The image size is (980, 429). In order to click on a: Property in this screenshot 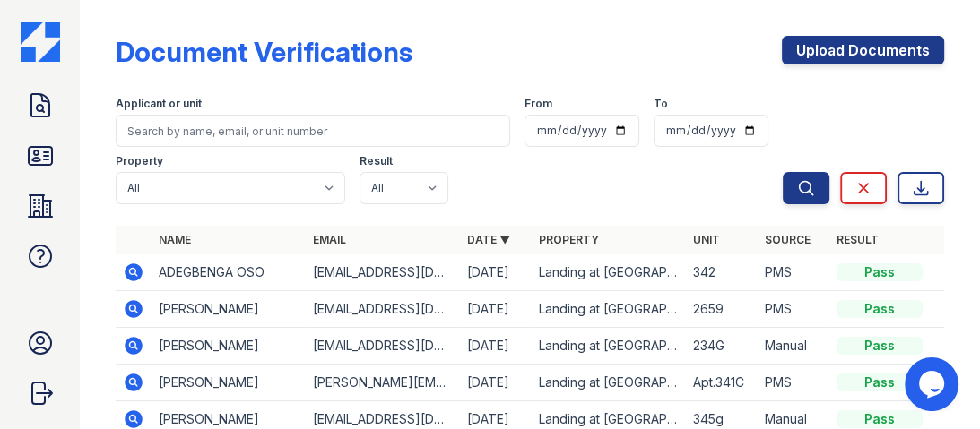, I will do `click(569, 239)`.